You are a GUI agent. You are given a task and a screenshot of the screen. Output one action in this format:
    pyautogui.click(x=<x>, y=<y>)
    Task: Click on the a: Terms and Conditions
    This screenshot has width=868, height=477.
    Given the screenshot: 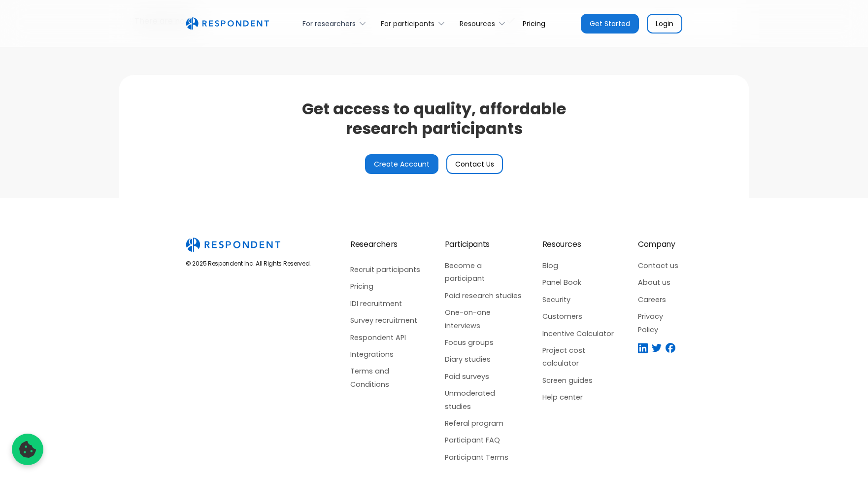 What is the action you would take?
    pyautogui.click(x=388, y=378)
    